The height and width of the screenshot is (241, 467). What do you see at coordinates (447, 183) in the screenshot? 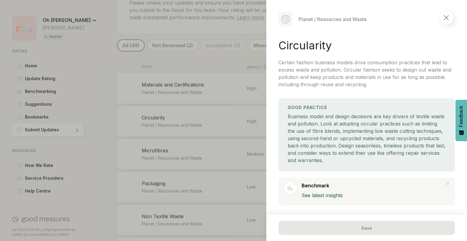
I see `img: Link` at bounding box center [447, 183].